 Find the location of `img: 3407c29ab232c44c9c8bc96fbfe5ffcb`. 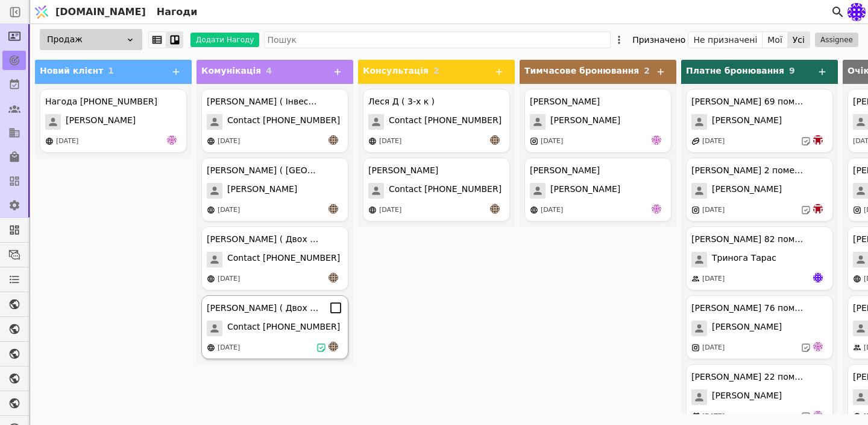

img: 3407c29ab232c44c9c8bc96fbfe5ffcb is located at coordinates (856, 12).